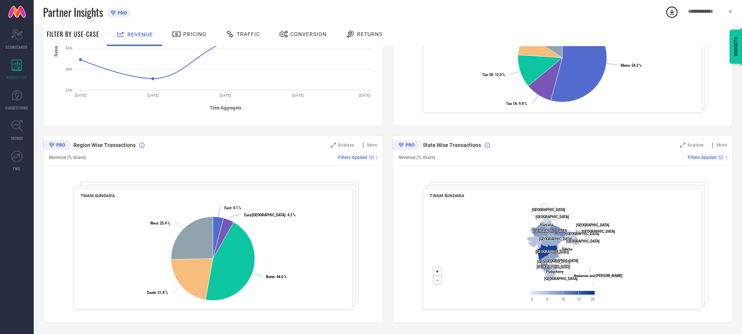 This screenshot has width=742, height=334. What do you see at coordinates (563, 299) in the screenshot?
I see `text: 10` at bounding box center [563, 299].